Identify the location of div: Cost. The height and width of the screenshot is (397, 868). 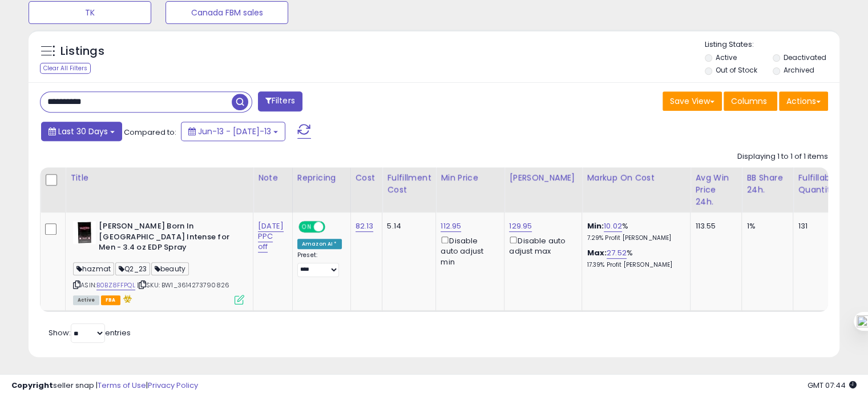
(366, 178).